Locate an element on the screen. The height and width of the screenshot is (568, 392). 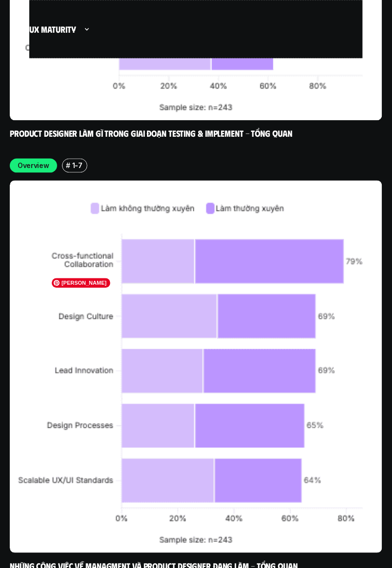
p: Overview is located at coordinates (33, 165).